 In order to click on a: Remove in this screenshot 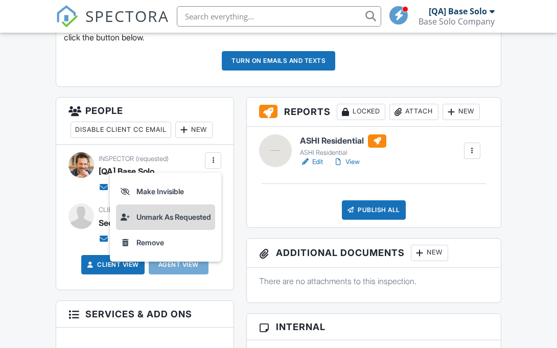, I will do `click(166, 243)`.